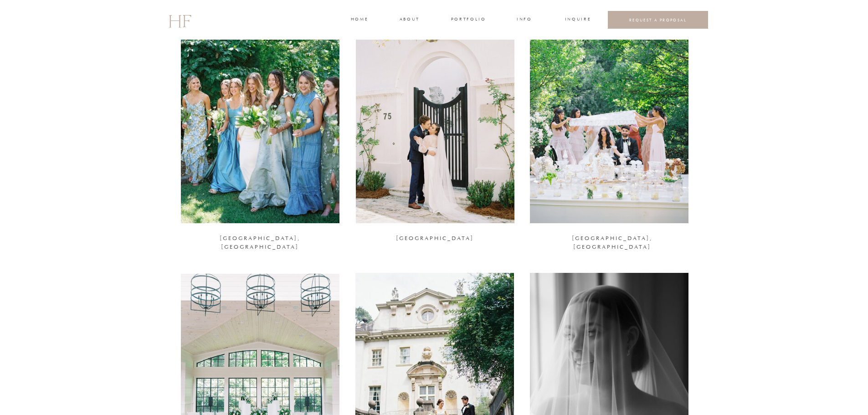  I want to click on a: portfolio, so click(468, 20).